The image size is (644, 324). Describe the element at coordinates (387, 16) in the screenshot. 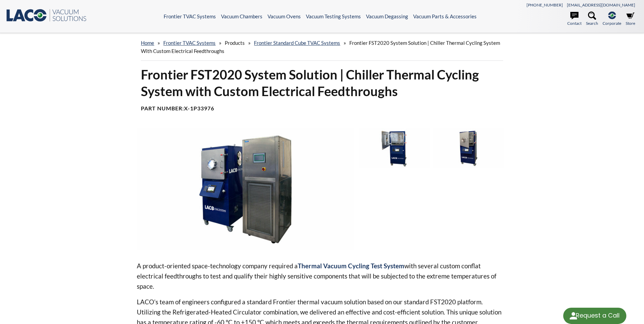

I see `a: Vacuum Degassing` at that location.